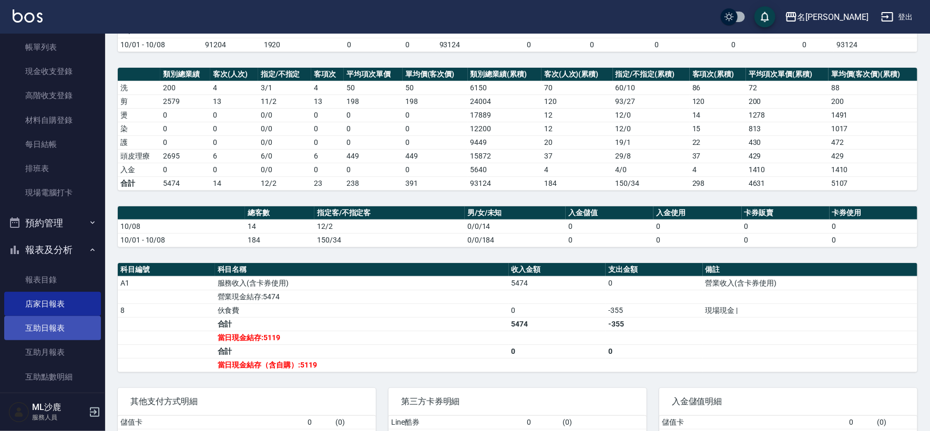  Describe the element at coordinates (810, 311) in the screenshot. I see `td: 現場現金 |` at that location.